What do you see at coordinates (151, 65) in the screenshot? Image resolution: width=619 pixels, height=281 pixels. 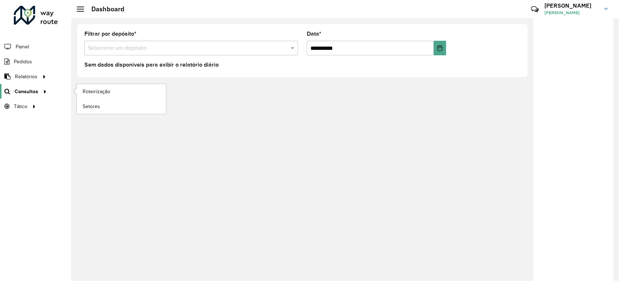 I see `label: Sem dados disponíveis para exibir o relatório diário` at bounding box center [151, 65].